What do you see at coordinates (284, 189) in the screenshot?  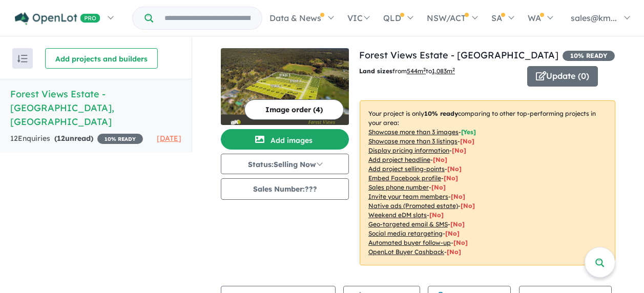 I see `button: Sales Number:???` at bounding box center [284, 189].